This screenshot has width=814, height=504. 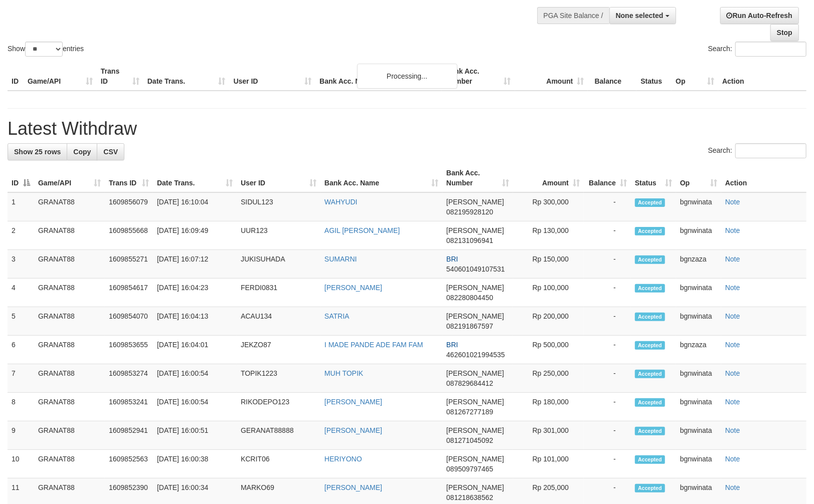 I want to click on input: Search:, so click(x=771, y=151).